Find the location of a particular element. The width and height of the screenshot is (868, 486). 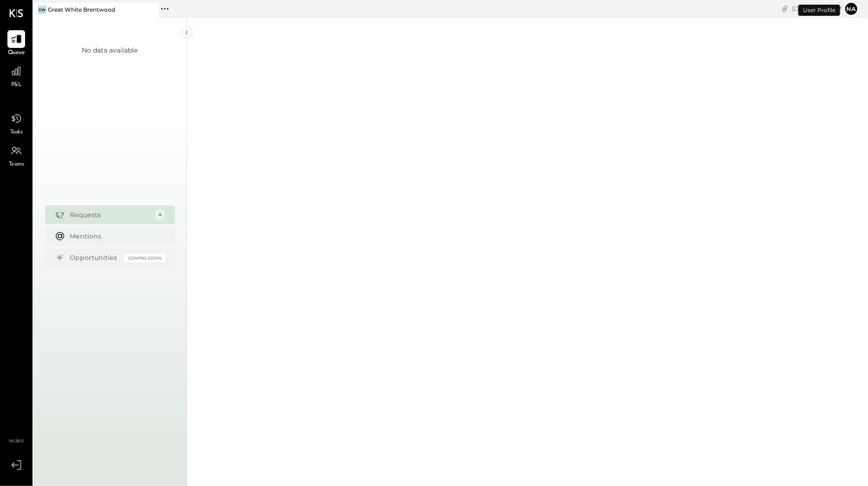

span: Teams is located at coordinates (16, 165).